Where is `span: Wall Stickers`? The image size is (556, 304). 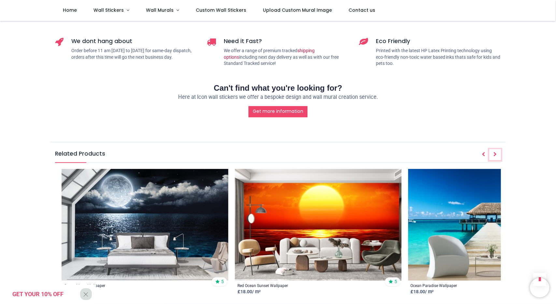
span: Wall Stickers is located at coordinates (108, 10).